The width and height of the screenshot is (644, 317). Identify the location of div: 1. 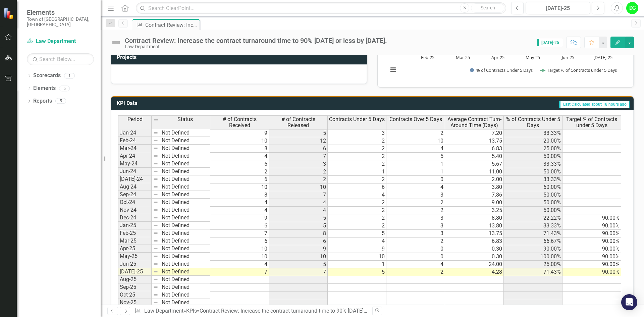
(70, 76).